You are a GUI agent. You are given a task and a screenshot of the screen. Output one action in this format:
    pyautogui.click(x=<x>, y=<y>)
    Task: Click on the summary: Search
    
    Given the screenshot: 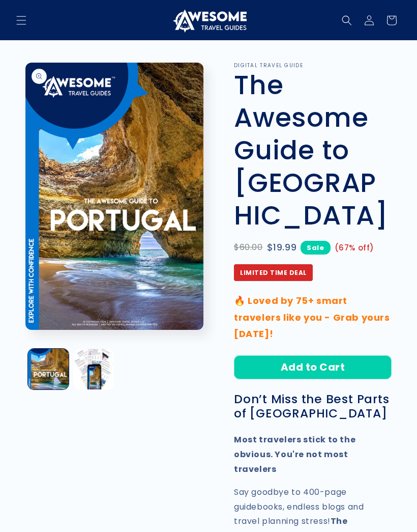 What is the action you would take?
    pyautogui.click(x=346, y=21)
    